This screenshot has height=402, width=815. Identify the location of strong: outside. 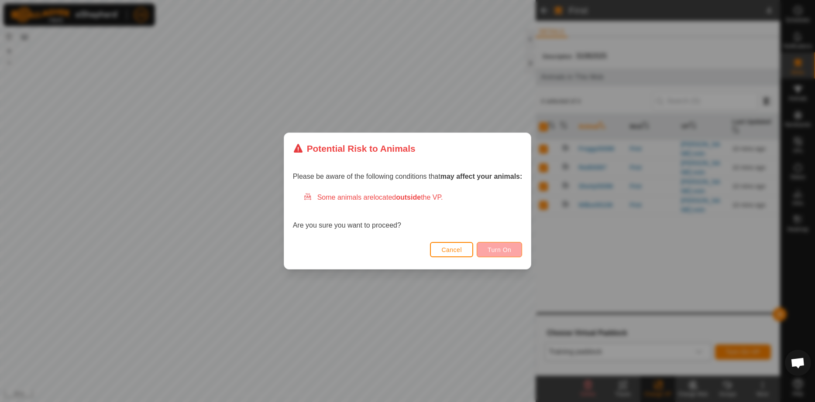
(408, 197).